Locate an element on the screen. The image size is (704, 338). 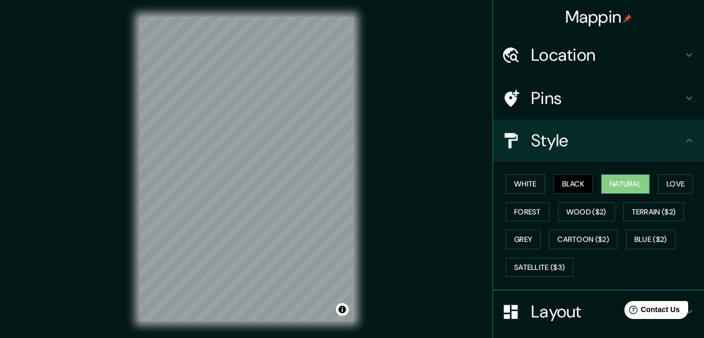
h4: Layout is located at coordinates (607, 311).